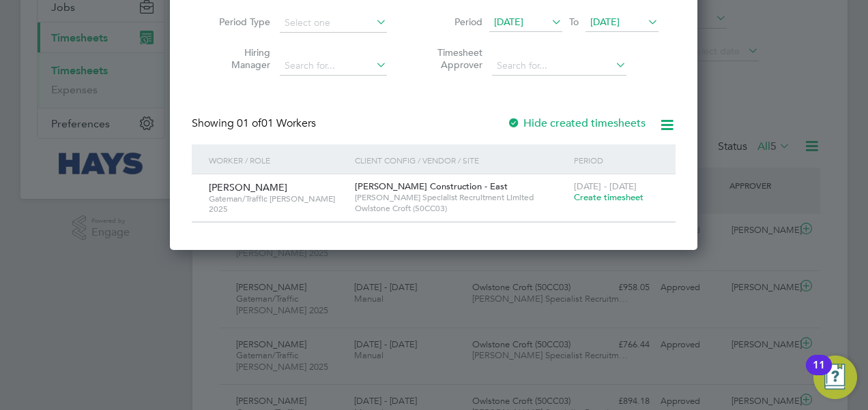 The height and width of the screenshot is (410, 868). I want to click on button: Open Resource Center, 11 new notifications, so click(835, 378).